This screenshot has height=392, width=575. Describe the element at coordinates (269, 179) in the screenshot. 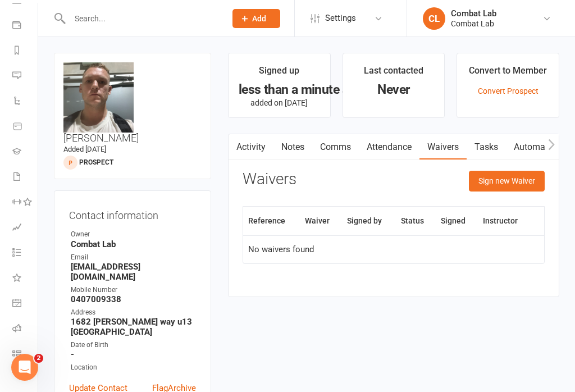

I see `h3: Waivers` at that location.